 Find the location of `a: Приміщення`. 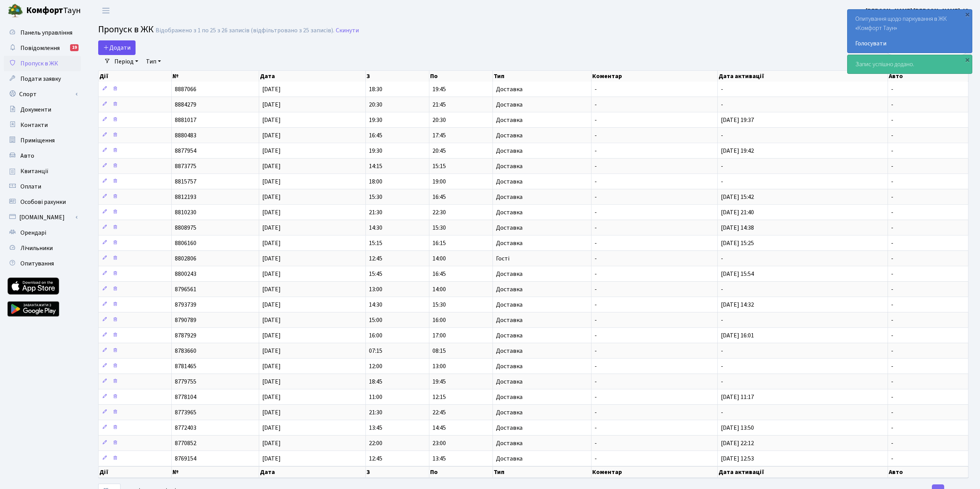

a: Приміщення is located at coordinates (42, 140).